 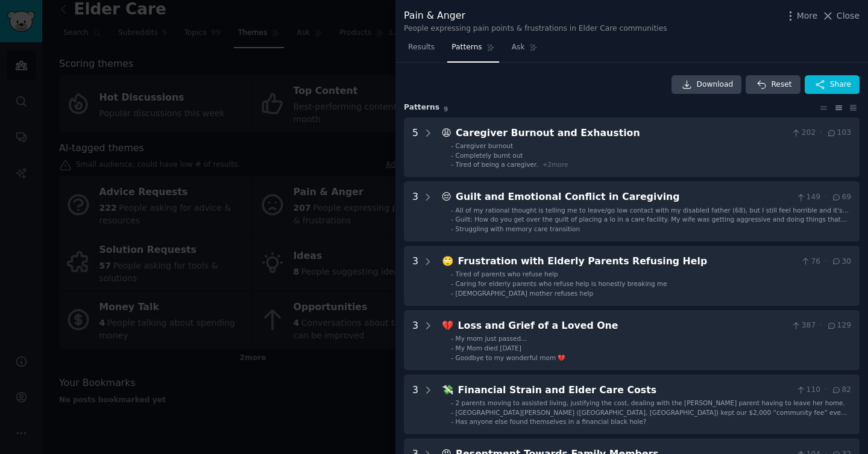 I want to click on span: Pattern s, so click(x=421, y=108).